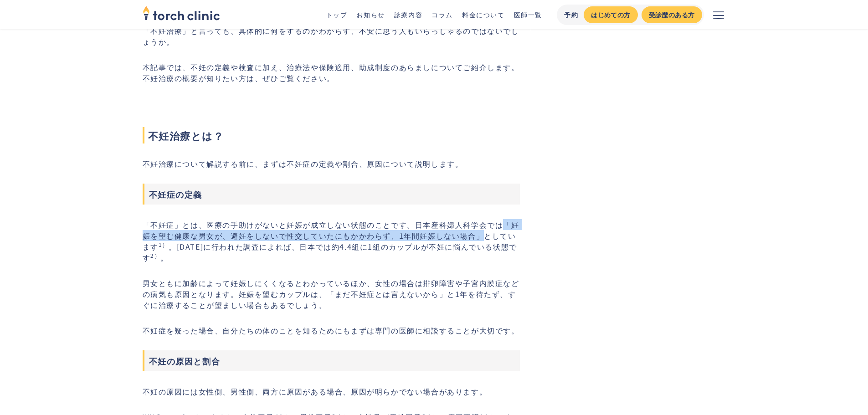  Describe the element at coordinates (331, 136) in the screenshot. I see `span: 不妊治療とは？` at that location.